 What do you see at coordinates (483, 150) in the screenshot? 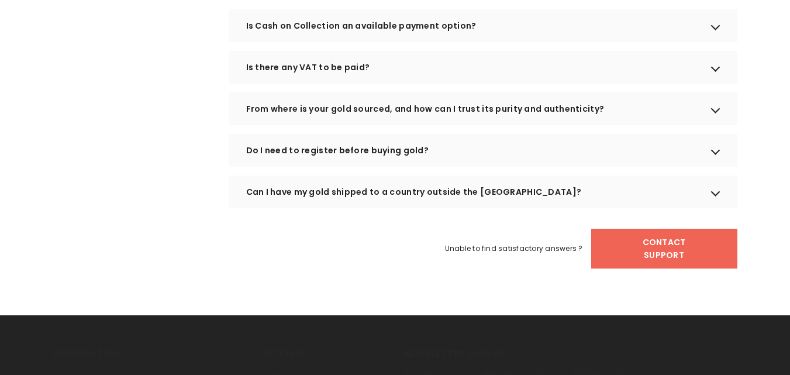
I see `div: Do I need to register before buying gold?` at bounding box center [483, 150].